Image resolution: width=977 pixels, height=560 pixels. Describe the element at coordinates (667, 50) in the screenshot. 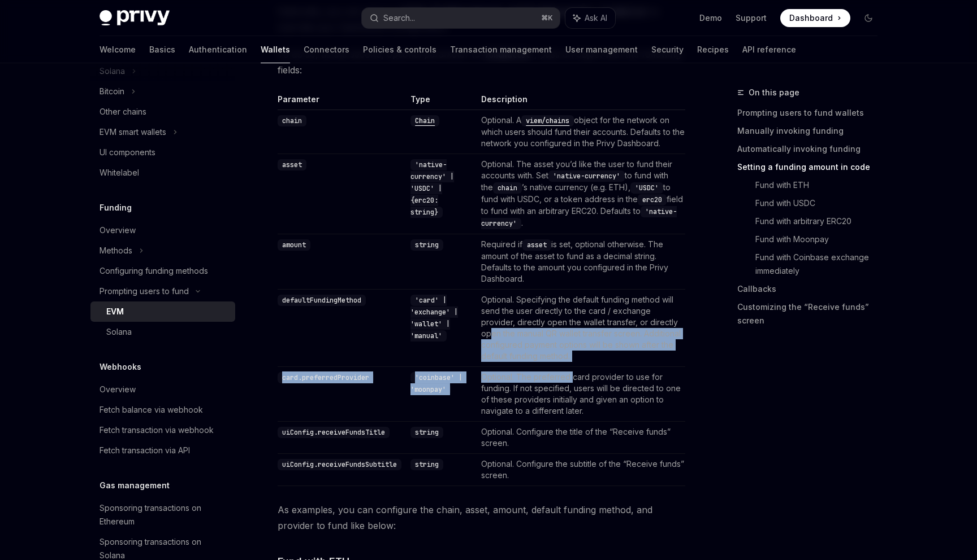

I see `a: Security` at that location.